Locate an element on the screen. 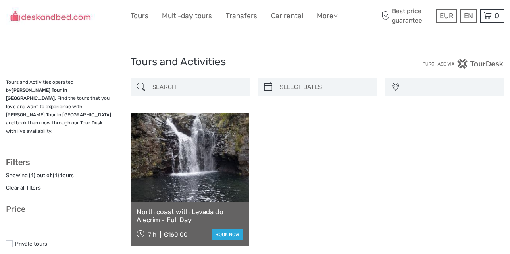  div: Showing ( ) out of ( ) tours is located at coordinates (60, 178).